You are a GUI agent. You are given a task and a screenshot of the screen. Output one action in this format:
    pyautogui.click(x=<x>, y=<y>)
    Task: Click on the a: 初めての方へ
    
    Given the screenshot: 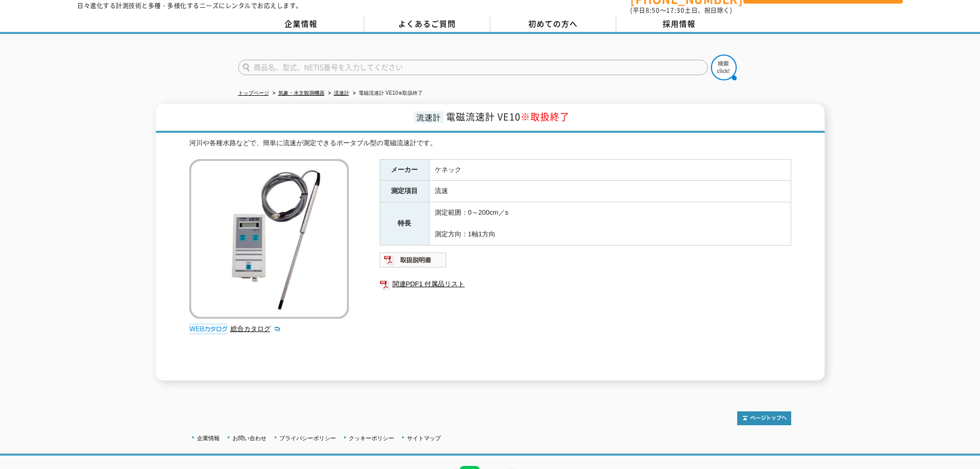 What is the action you would take?
    pyautogui.click(x=553, y=24)
    